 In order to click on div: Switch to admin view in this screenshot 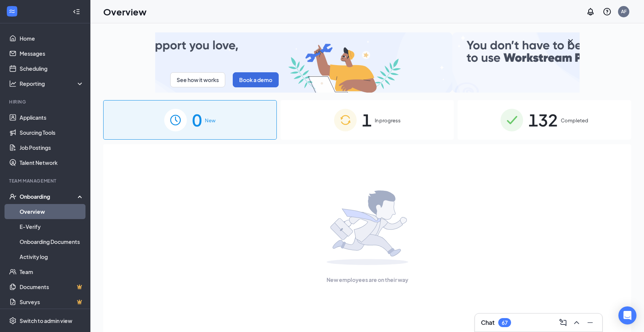, I will do `click(46, 321)`.